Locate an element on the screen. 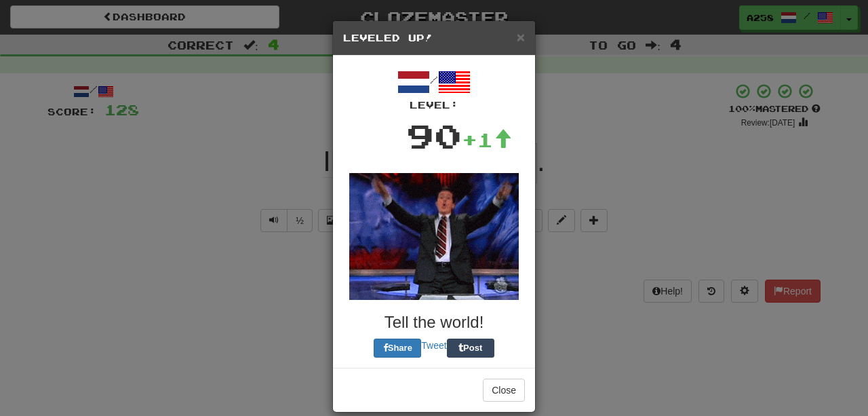 This screenshot has height=416, width=868. button: Share is located at coordinates (398, 348).